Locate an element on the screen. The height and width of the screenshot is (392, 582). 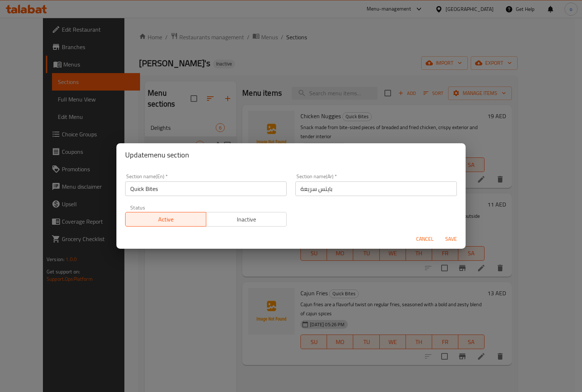
span: Inactive is located at coordinates (246, 219).